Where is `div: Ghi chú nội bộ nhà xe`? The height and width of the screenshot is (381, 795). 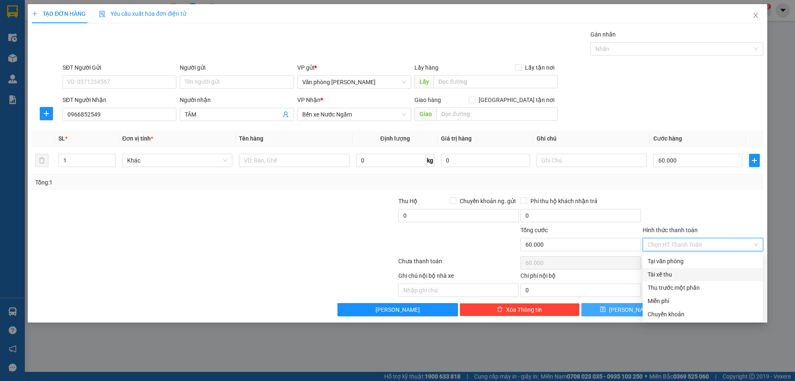 div: Ghi chú nội bộ nhà xe is located at coordinates (459, 277).